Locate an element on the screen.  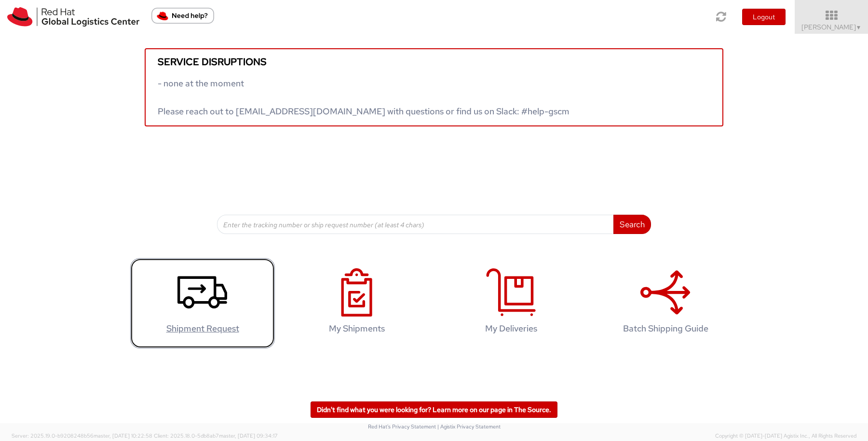
a: My Shipments is located at coordinates (357, 303).